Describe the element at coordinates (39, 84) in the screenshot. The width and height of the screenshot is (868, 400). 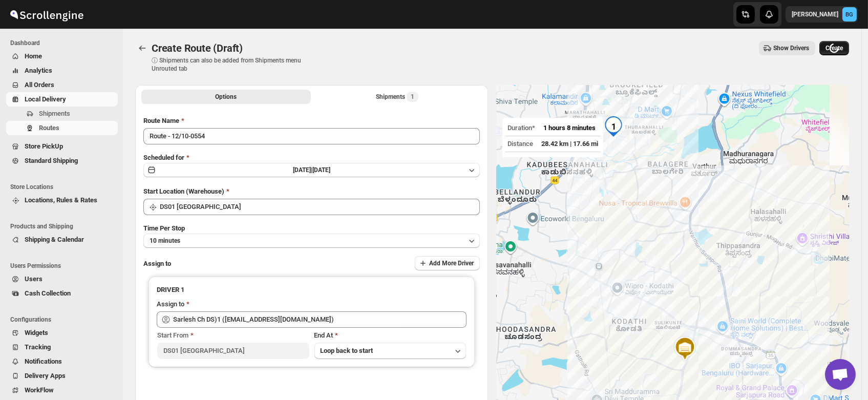
I see `span: All Orders` at that location.